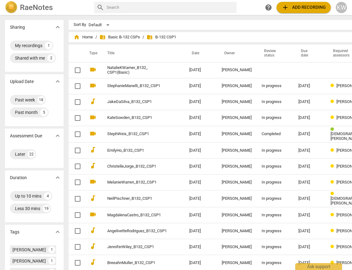 The width and height of the screenshot is (352, 270). I want to click on p: Tags, so click(15, 232).